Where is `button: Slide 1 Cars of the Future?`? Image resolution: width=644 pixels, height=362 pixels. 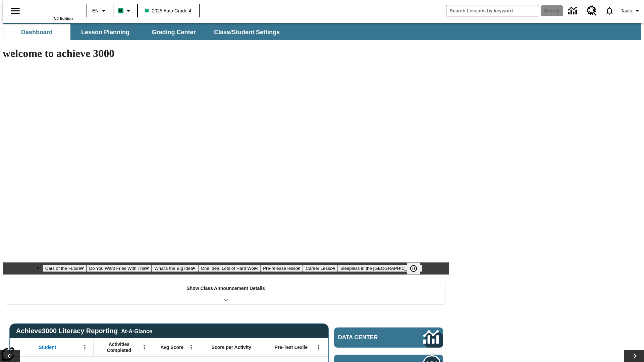
button: Slide 1 Cars of the Future? is located at coordinates (64, 268).